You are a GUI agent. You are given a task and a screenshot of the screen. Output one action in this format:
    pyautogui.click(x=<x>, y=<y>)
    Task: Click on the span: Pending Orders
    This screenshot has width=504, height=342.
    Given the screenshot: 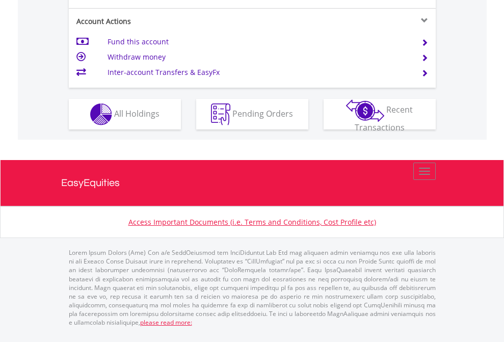 What is the action you would take?
    pyautogui.click(x=262, y=113)
    